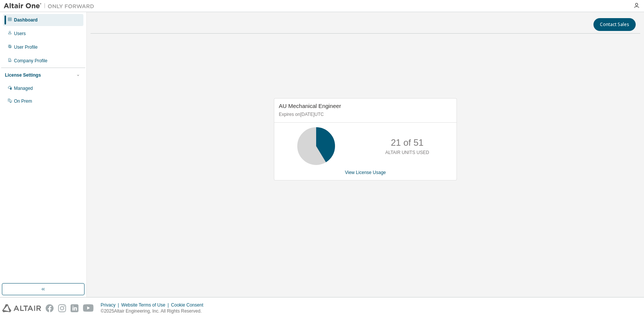  What do you see at coordinates (310, 106) in the screenshot?
I see `span: AU Mechanical Engineer` at bounding box center [310, 106].